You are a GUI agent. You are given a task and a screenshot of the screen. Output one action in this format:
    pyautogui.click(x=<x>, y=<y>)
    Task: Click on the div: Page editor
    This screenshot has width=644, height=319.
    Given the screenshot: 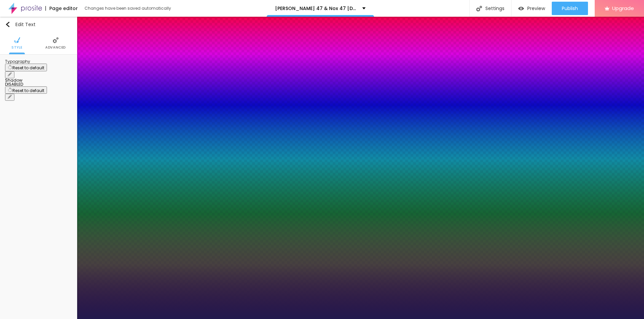 What is the action you would take?
    pyautogui.click(x=61, y=9)
    